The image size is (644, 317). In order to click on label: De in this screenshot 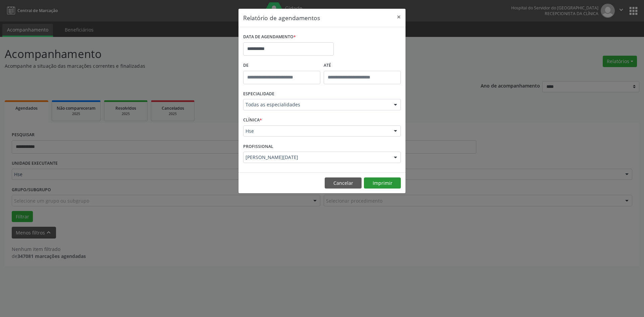, I will do `click(282, 65)`.